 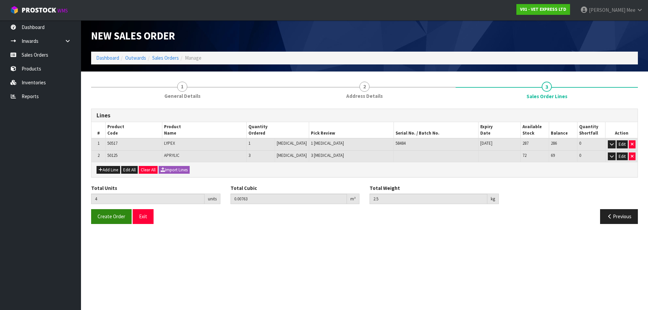 What do you see at coordinates (108, 58) in the screenshot?
I see `a: Dashboard` at bounding box center [108, 58].